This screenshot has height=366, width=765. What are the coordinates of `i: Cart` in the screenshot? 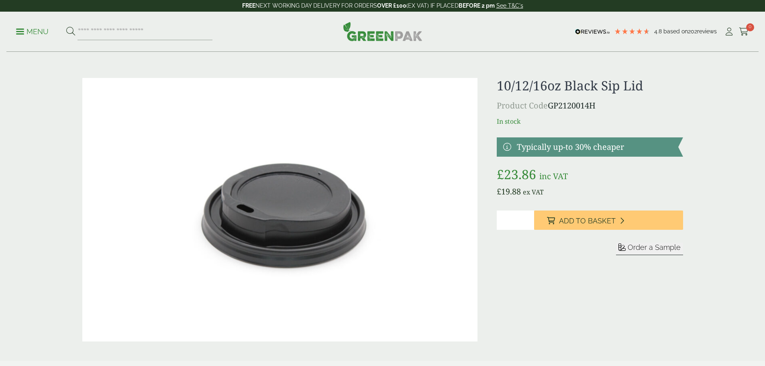 It's located at (744, 32).